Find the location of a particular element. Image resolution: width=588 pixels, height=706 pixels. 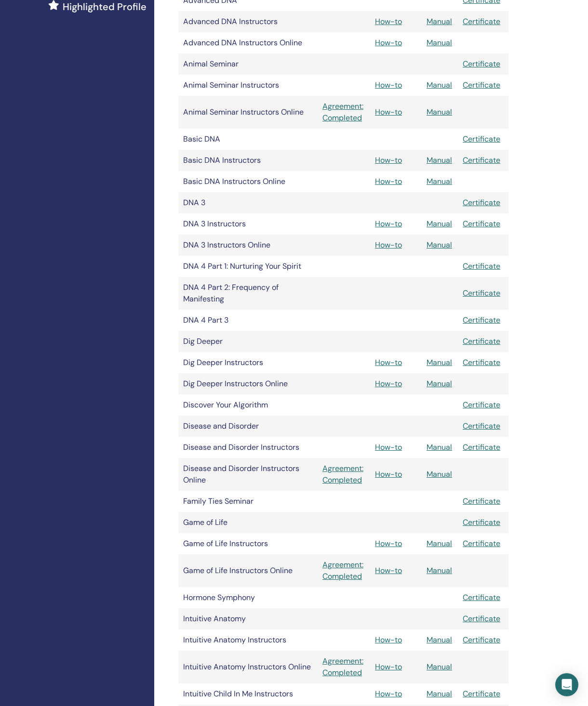

td: Discover Your Algorithm is located at coordinates (248, 405).